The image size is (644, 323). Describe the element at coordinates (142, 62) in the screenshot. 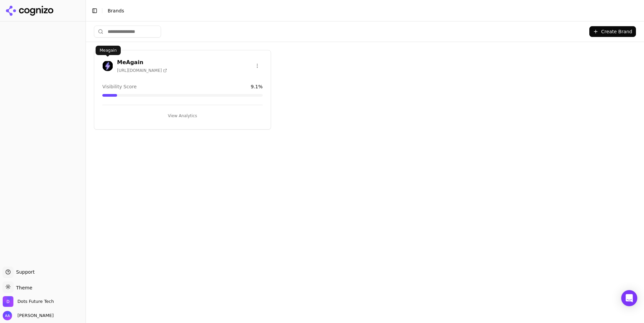

I see `h3: MeAgain` at that location.